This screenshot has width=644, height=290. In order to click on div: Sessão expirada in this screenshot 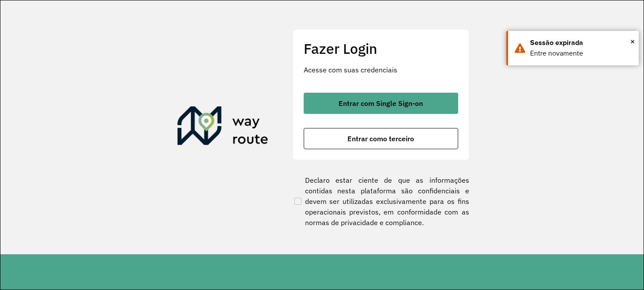, I will do `click(581, 43)`.